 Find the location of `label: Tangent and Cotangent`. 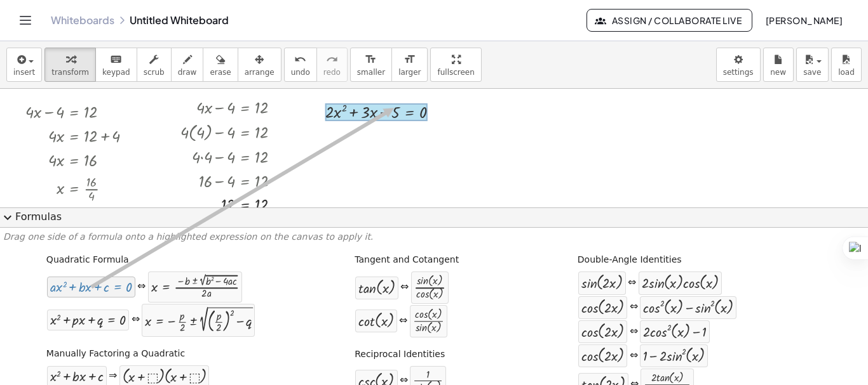

label: Tangent and Cotangent is located at coordinates (406, 261).